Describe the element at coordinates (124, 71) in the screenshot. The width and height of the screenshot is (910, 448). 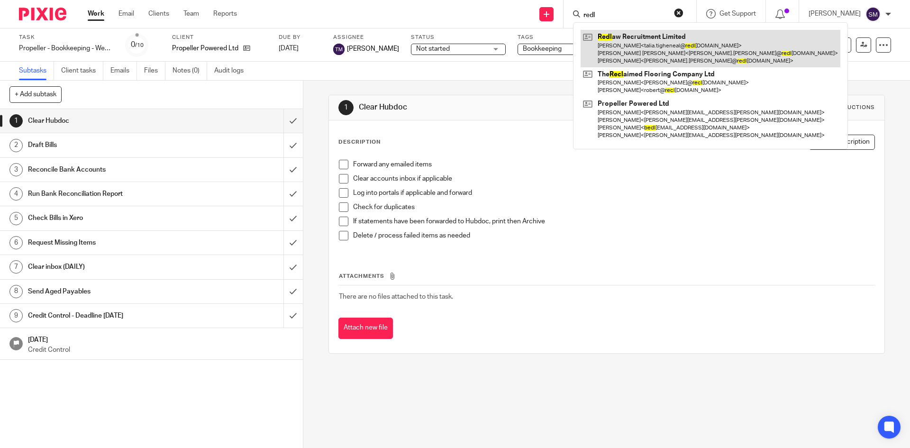
I see `a: Emails` at that location.